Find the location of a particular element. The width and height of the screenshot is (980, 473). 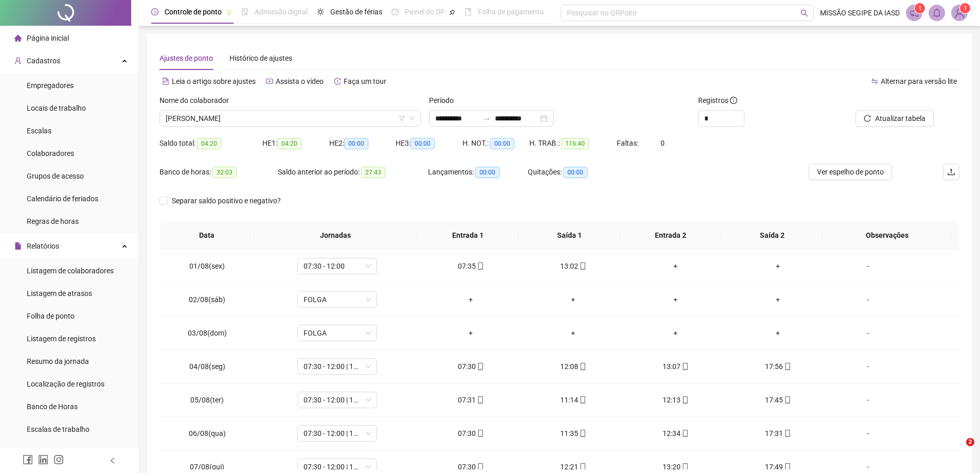

span: 07:30 - 12:00 is located at coordinates (337, 266).